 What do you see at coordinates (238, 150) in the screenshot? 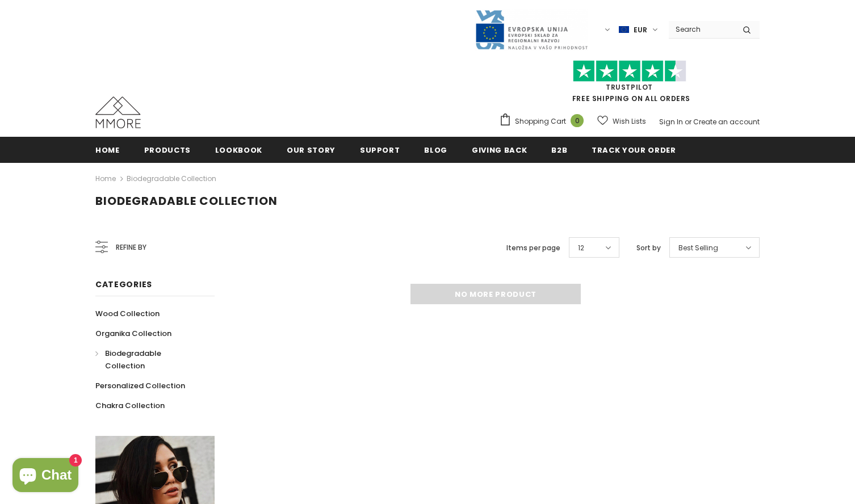
I see `span: Lookbook` at bounding box center [238, 150].